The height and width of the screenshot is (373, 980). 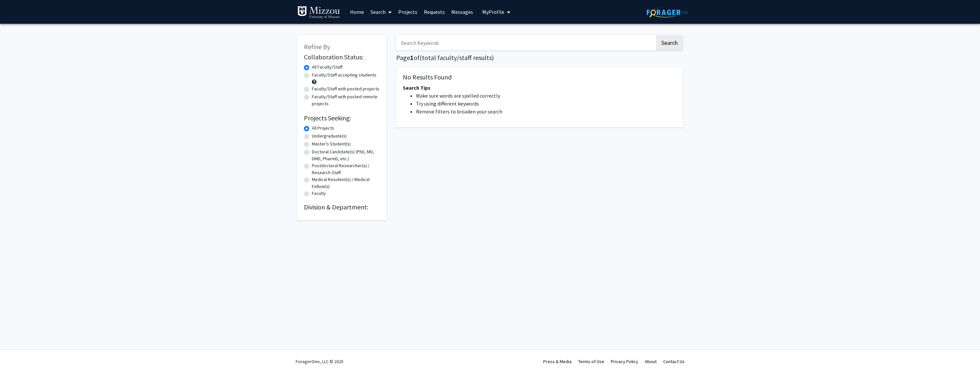 I want to click on span: Refine By, so click(x=317, y=47).